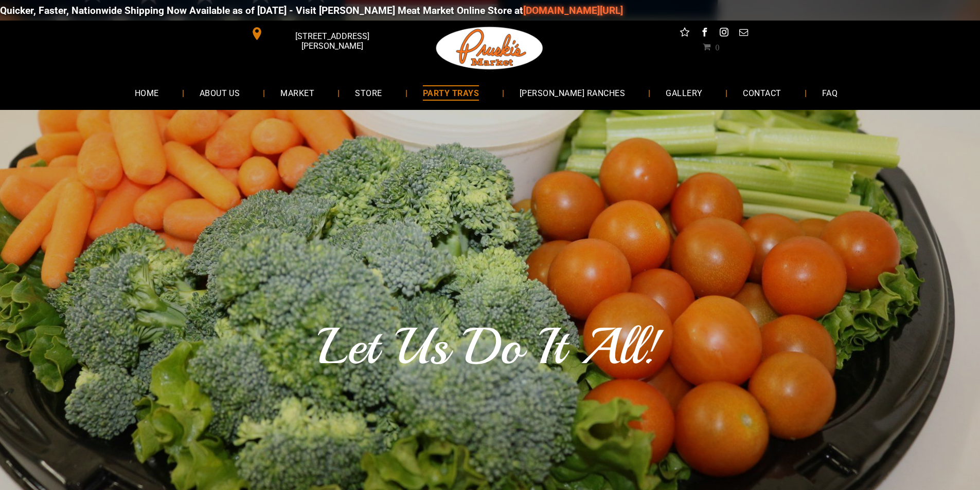 The width and height of the screenshot is (980, 490). Describe the element at coordinates (298, 92) in the screenshot. I see `a: MARKET` at that location.